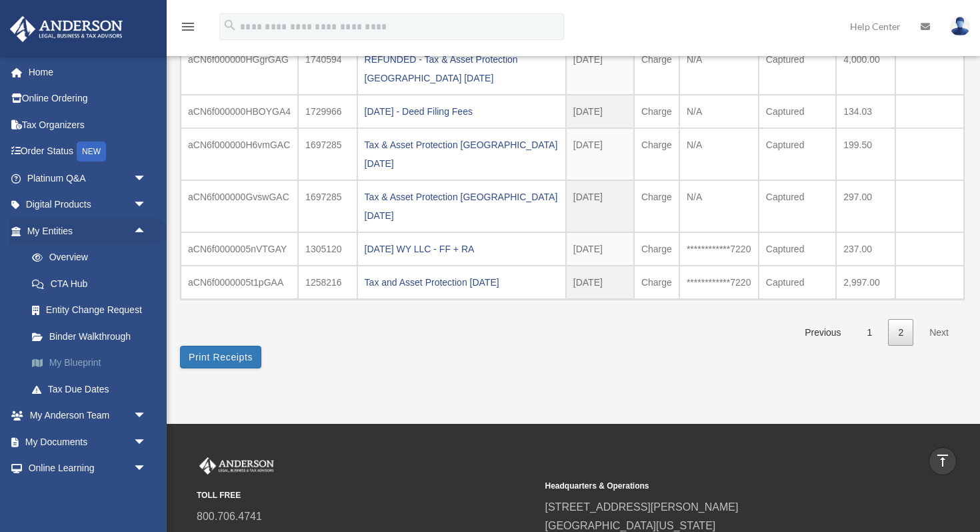 The image size is (980, 532). Describe the element at coordinates (240, 206) in the screenshot. I see `td: aCN6f000000GvswGAC` at that location.